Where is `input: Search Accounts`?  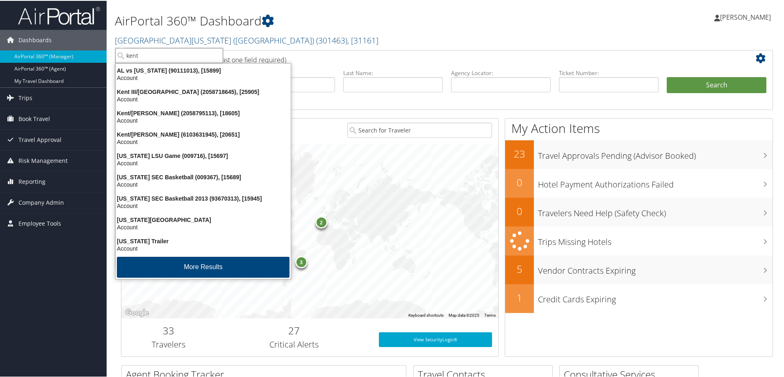 input: Search Accounts is located at coordinates (169, 55).